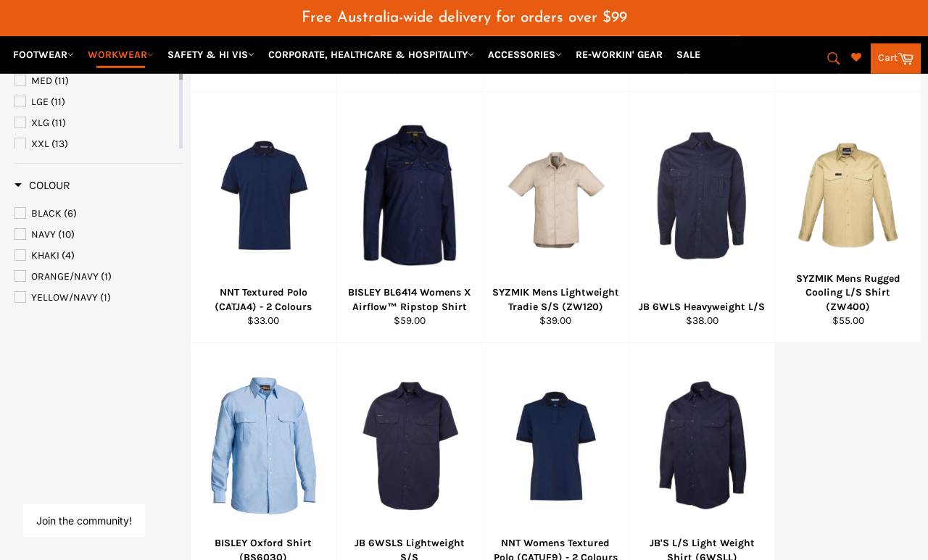 This screenshot has width=928, height=560. I want to click on a: NNT Textured Polo (CATJA4) - 2 ColoursNNT Textured Polo (CATJA4) - 2 Colours$33.00, so click(264, 218).